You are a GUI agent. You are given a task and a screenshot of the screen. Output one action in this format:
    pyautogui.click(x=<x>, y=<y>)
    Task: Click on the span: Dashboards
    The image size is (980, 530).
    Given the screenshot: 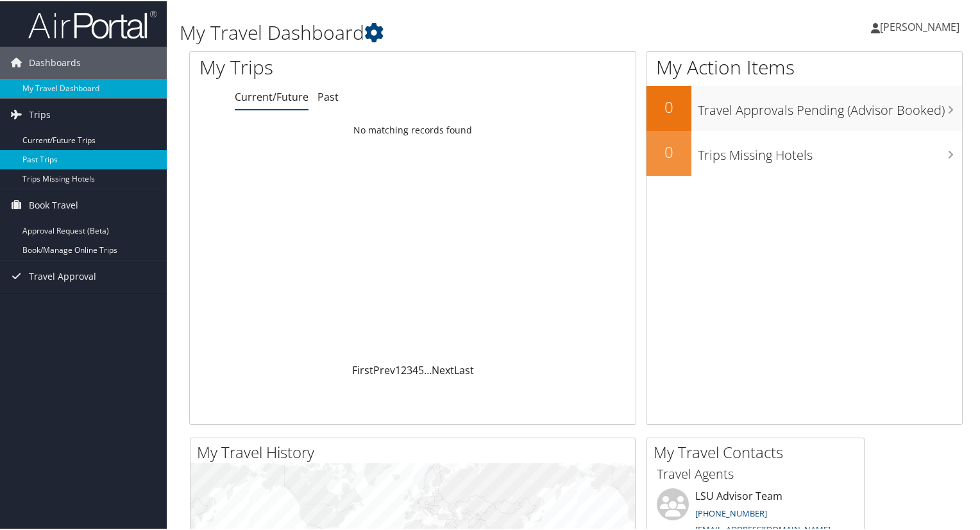 What is the action you would take?
    pyautogui.click(x=55, y=62)
    